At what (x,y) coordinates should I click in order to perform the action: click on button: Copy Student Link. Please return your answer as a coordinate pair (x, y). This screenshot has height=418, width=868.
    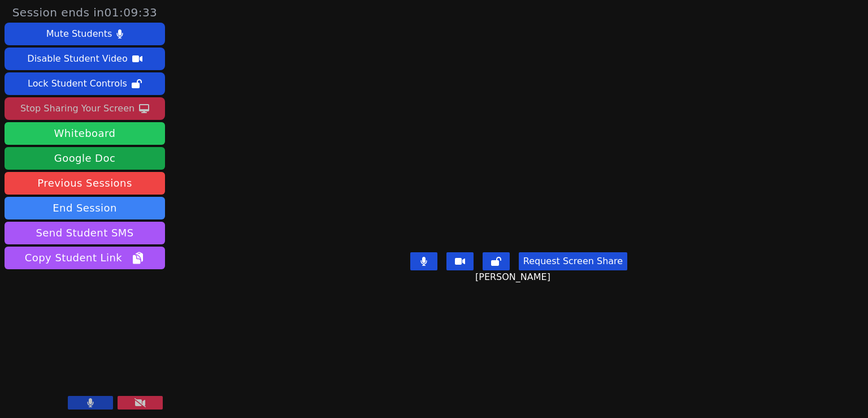
    Looking at the image, I should click on (84, 258).